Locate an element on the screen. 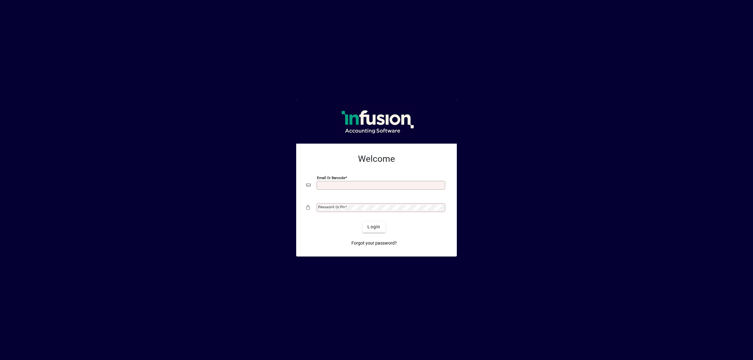 The width and height of the screenshot is (753, 360). span: Forgot your password? is located at coordinates (374, 243).